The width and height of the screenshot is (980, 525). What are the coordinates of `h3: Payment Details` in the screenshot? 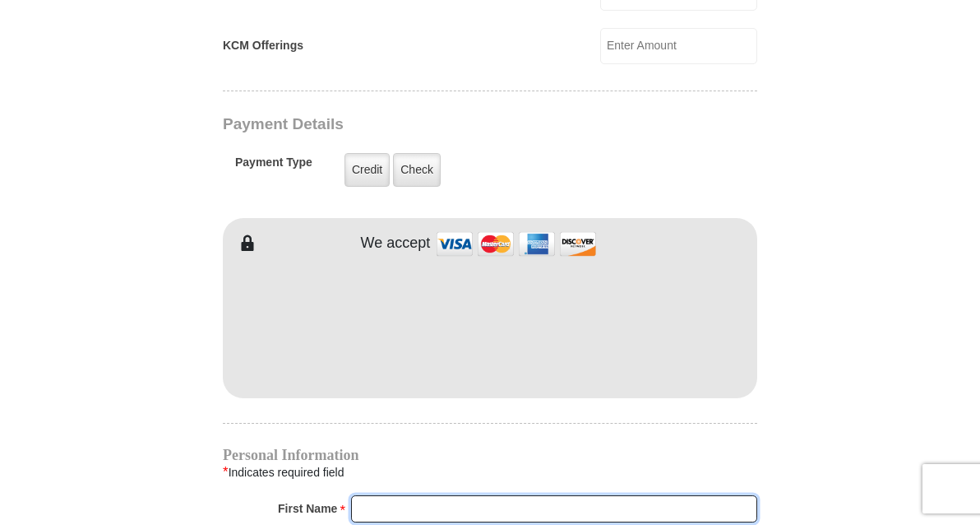 It's located at (432, 124).